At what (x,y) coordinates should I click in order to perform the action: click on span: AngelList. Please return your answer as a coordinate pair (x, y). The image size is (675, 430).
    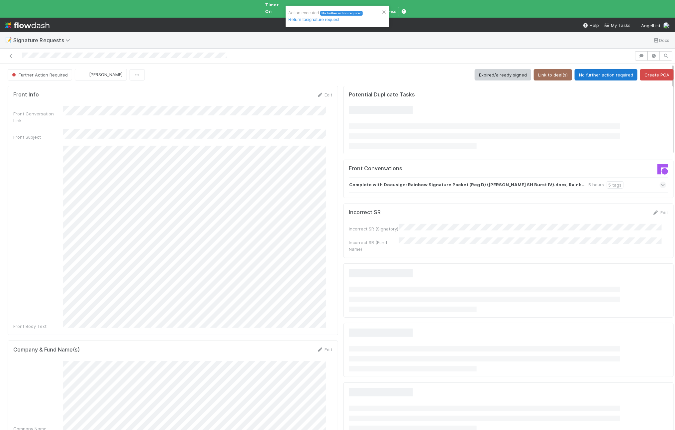
    Looking at the image, I should click on (651, 26).